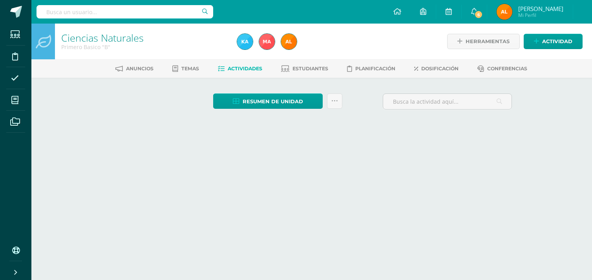  Describe the element at coordinates (245, 68) in the screenshot. I see `span: Actividades` at that location.